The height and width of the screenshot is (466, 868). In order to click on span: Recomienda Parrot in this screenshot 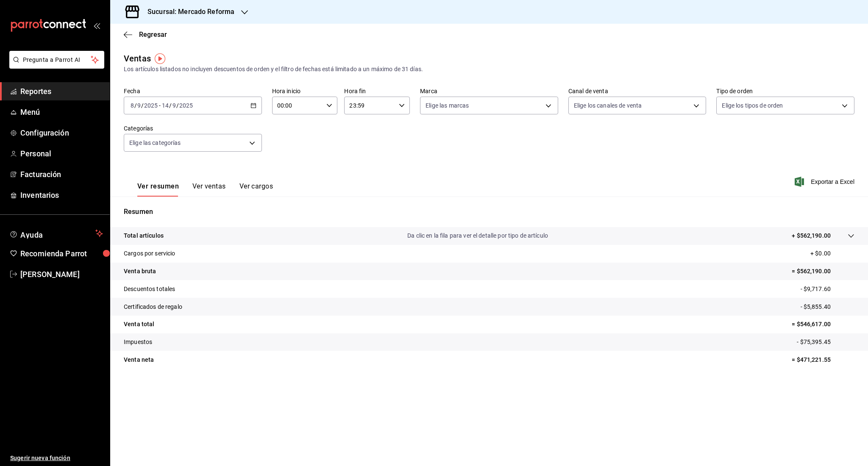, I will do `click(61, 253)`.